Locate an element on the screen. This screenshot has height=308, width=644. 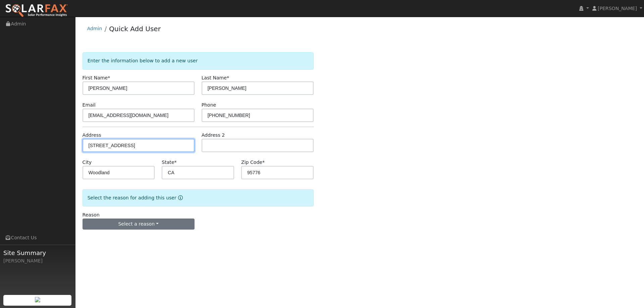
label: Phone is located at coordinates (209, 105).